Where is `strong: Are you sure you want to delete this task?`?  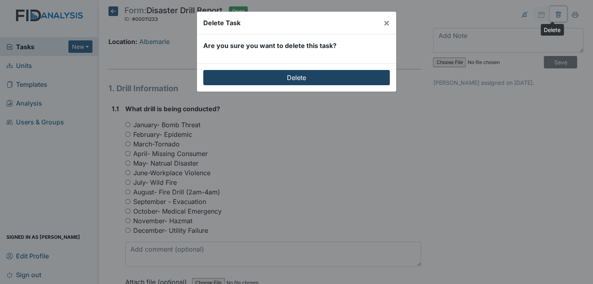 strong: Are you sure you want to delete this task? is located at coordinates (270, 46).